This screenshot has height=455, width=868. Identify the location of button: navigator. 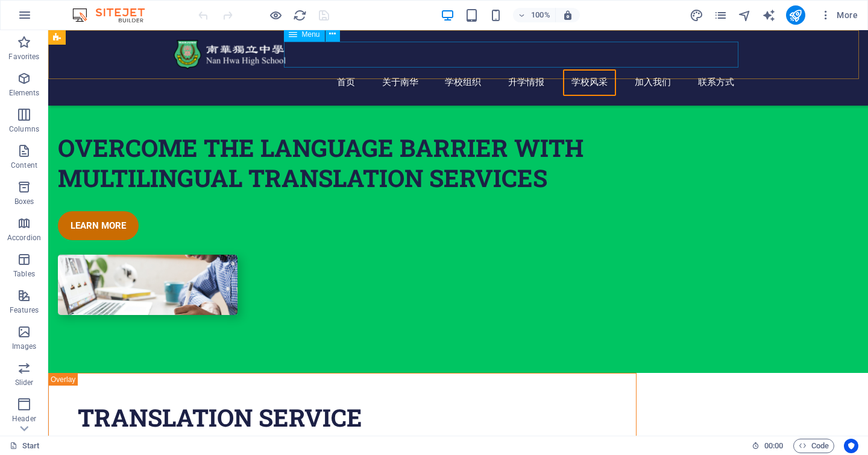
(745, 15).